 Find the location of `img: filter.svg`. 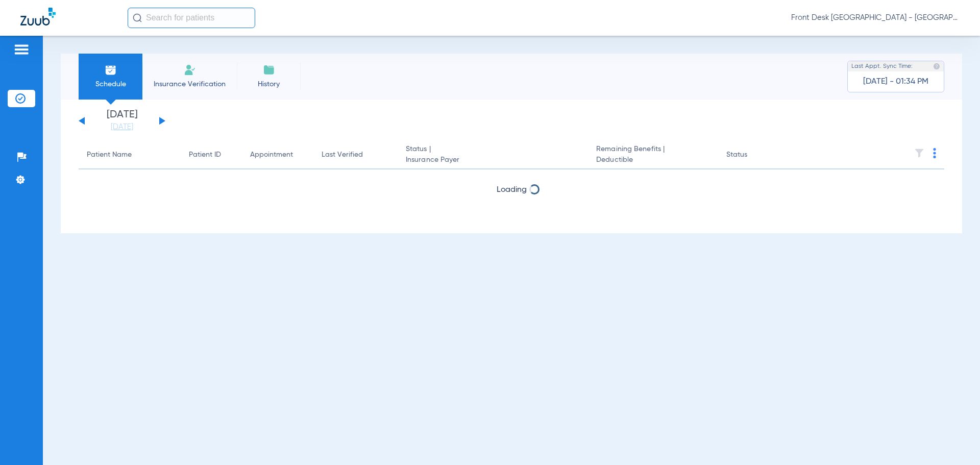

img: filter.svg is located at coordinates (919, 154).